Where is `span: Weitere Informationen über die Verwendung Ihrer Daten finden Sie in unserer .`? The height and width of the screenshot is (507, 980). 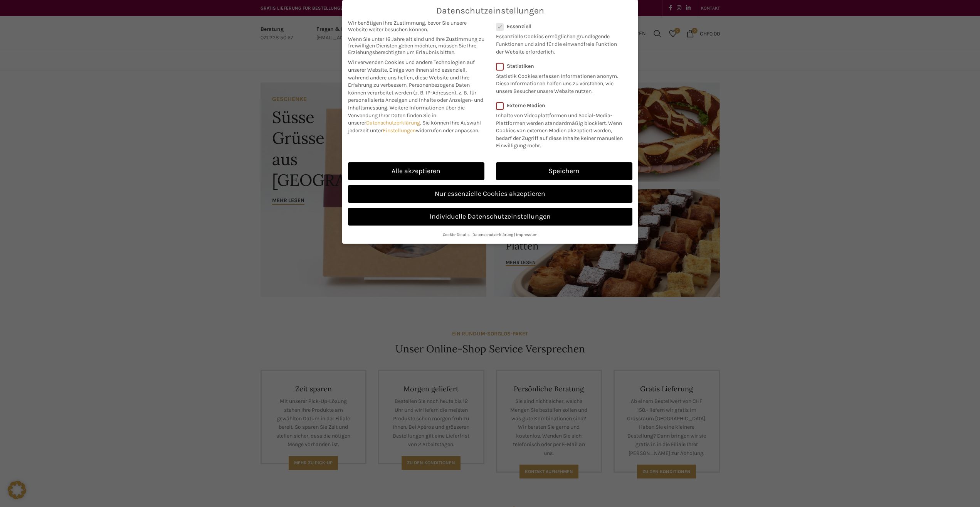
span: Weitere Informationen über die Verwendung Ihrer Daten finden Sie in unserer . is located at coordinates (406, 115).